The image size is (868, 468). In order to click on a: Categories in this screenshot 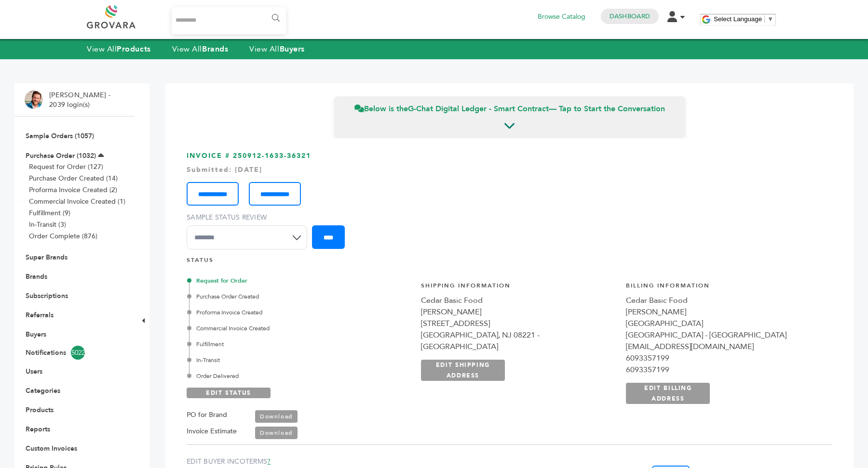, I will do `click(43, 391)`.